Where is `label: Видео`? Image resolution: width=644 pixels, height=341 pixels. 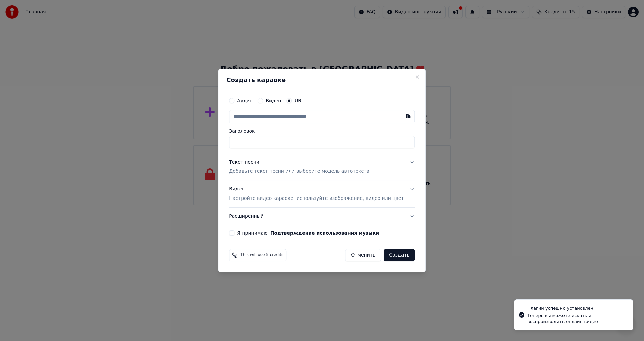
label: Видео is located at coordinates (273, 101).